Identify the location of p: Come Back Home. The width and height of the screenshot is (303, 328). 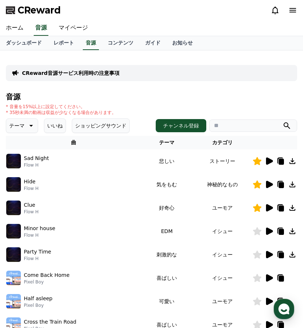
(46, 275).